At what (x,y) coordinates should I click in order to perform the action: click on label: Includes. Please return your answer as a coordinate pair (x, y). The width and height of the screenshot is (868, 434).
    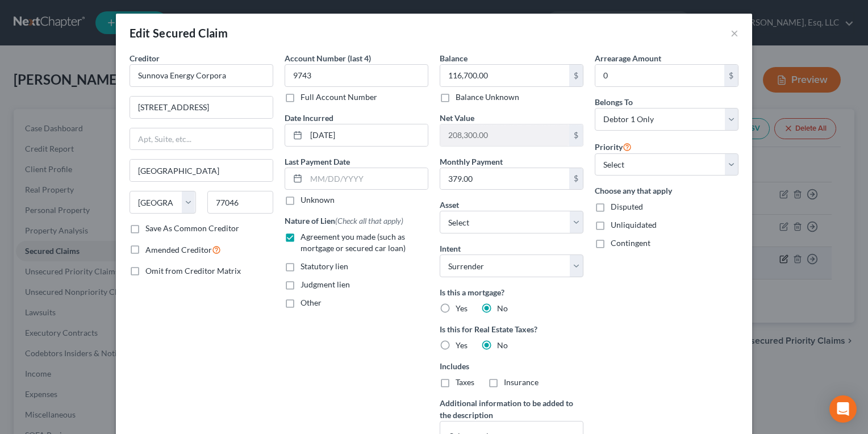
    Looking at the image, I should click on (512, 366).